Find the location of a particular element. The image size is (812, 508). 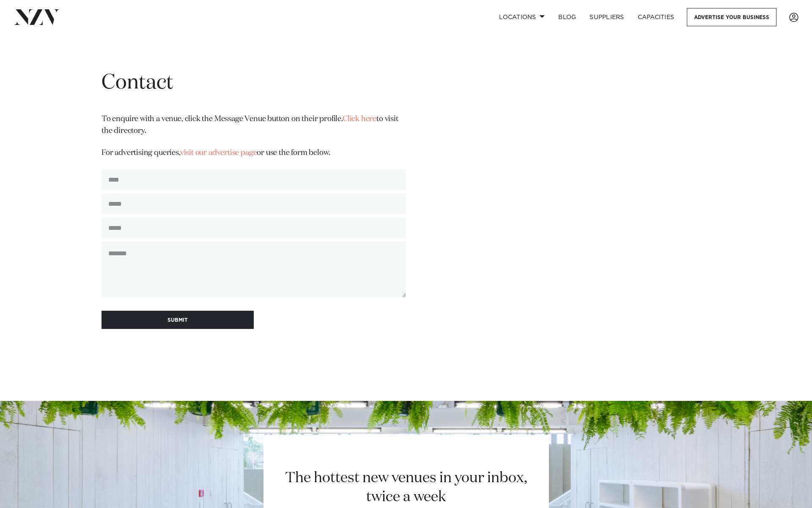

a: Capacities is located at coordinates (656, 17).